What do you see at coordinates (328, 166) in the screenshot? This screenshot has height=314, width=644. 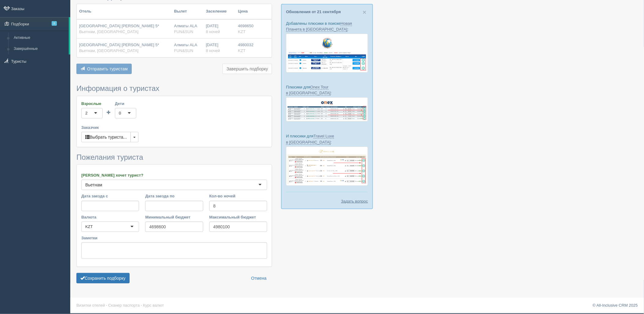 I see `img: travel-luxe-%D0%BF%D0%BE%D0%B4%D0%B1%D0%BE%D1%80%D0%BA%D0%B0-%D1%81%D1%80%D0%BC-%D0%B4%D0%BB%D1%8...` at bounding box center [328, 166].